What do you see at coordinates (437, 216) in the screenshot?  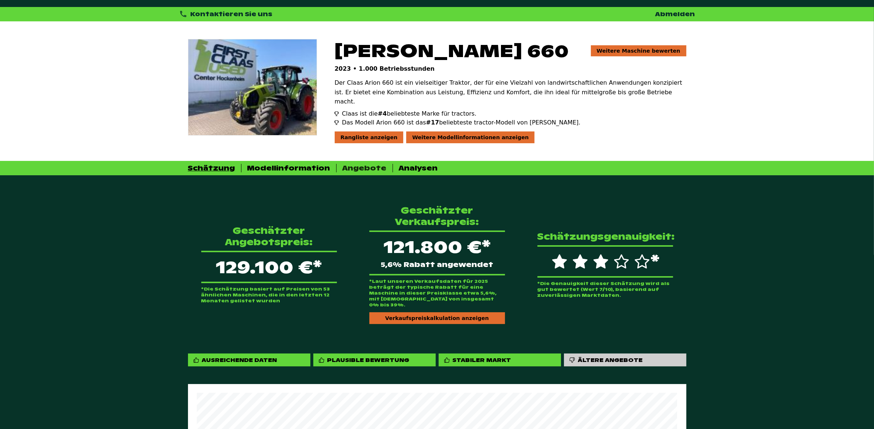 I see `p: Geschätzter Verkaufspreis:` at bounding box center [437, 216].